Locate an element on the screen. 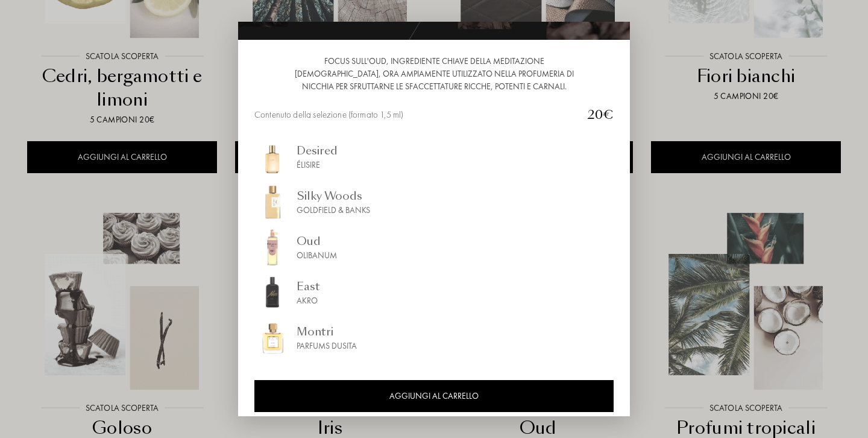 The width and height of the screenshot is (868, 438). div: 20€ is located at coordinates (595, 115).